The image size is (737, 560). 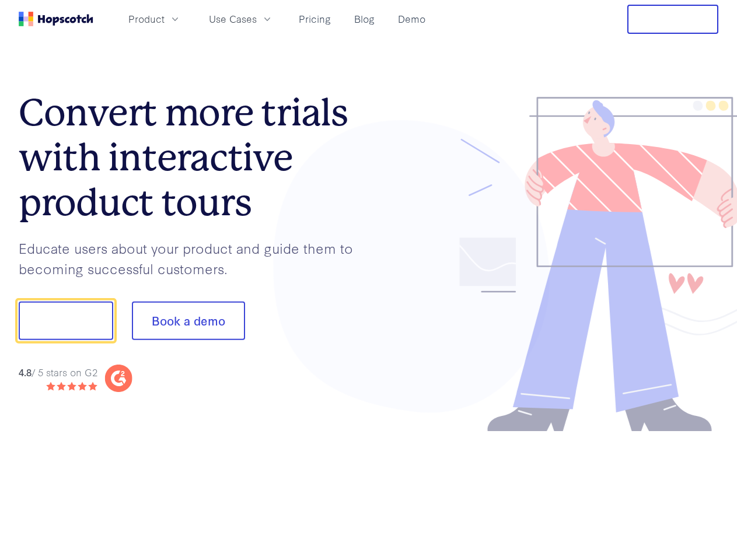 I want to click on a: Free Trial, so click(x=673, y=19).